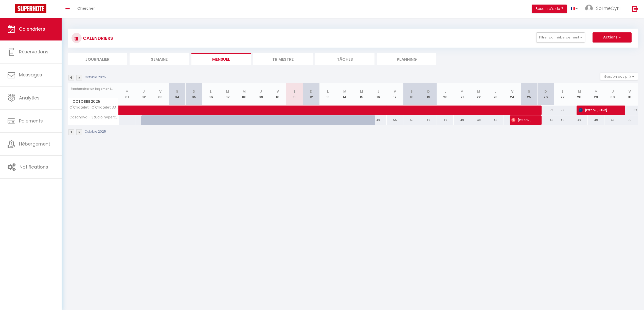  I want to click on th: 21, so click(462, 94).